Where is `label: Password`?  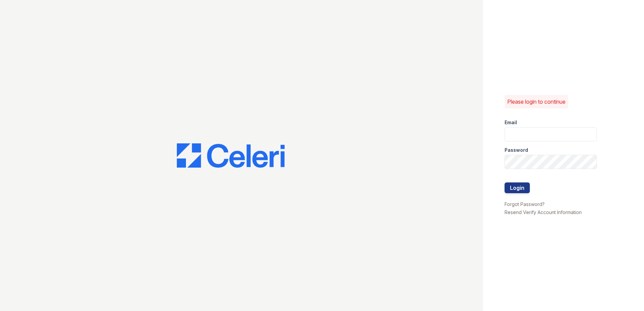 label: Password is located at coordinates (516, 150).